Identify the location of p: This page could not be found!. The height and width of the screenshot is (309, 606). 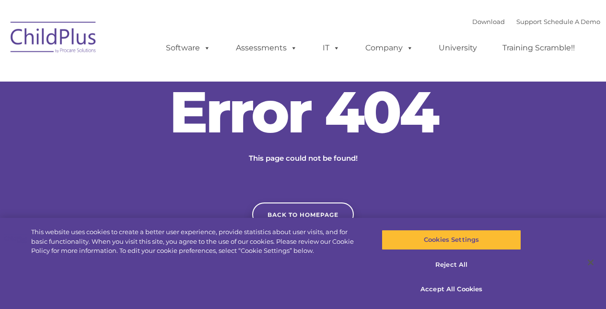
(303, 158).